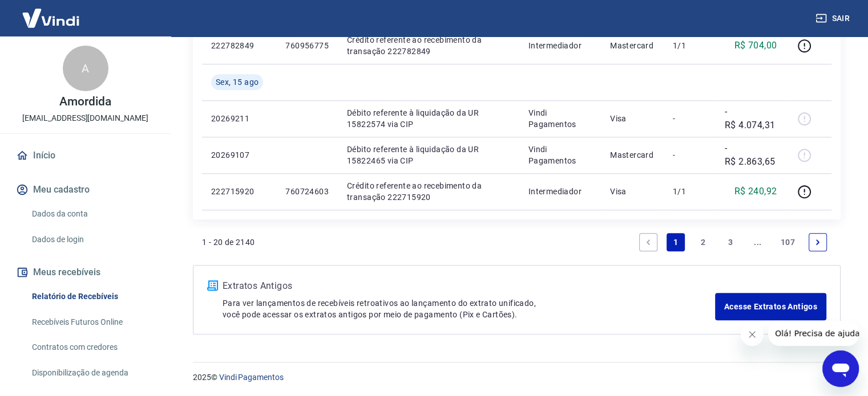 The width and height of the screenshot is (868, 396). I want to click on p: 2025 ©, so click(517, 378).